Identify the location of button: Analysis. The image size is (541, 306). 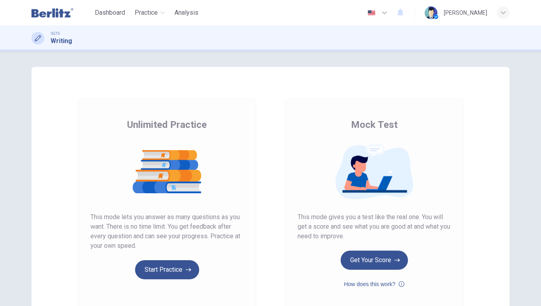
(186, 13).